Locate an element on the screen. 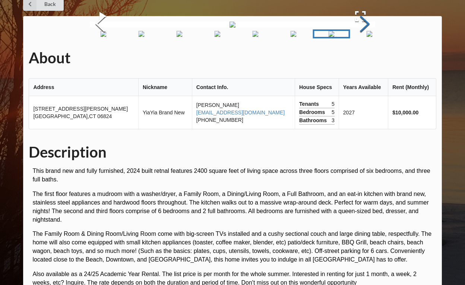 This screenshot has width=465, height=285. th: Nickname is located at coordinates (165, 87).